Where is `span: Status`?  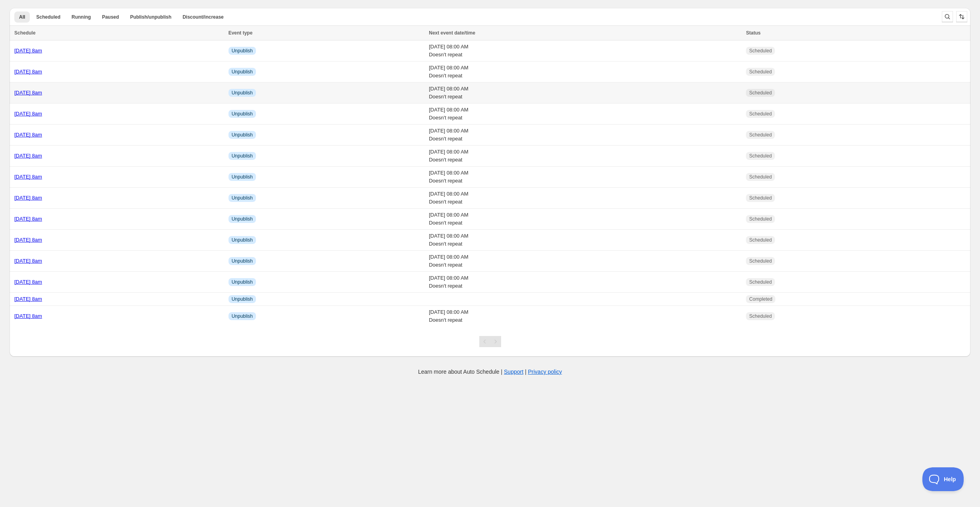 span: Status is located at coordinates (753, 33).